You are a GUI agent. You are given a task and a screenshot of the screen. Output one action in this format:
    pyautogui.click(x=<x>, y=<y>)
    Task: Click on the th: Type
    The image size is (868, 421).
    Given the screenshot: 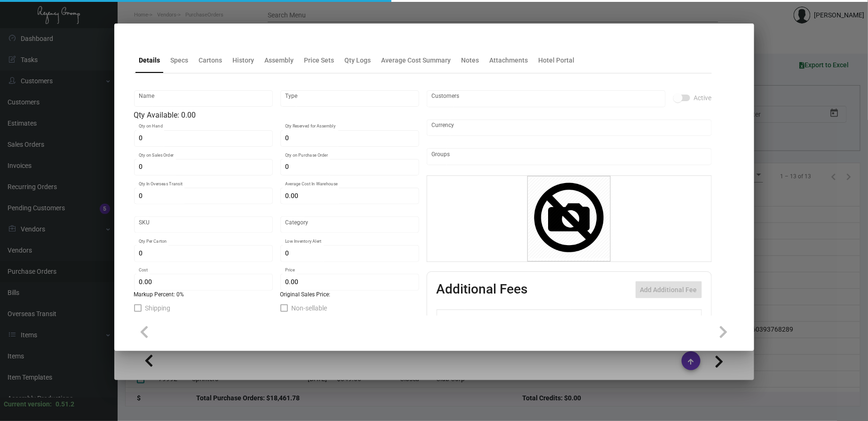 What is the action you would take?
    pyautogui.click(x=518, y=318)
    